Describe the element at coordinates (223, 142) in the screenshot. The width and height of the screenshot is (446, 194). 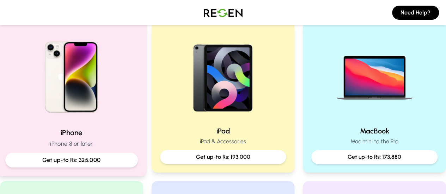
I see `p: iPad & Accessories` at that location.